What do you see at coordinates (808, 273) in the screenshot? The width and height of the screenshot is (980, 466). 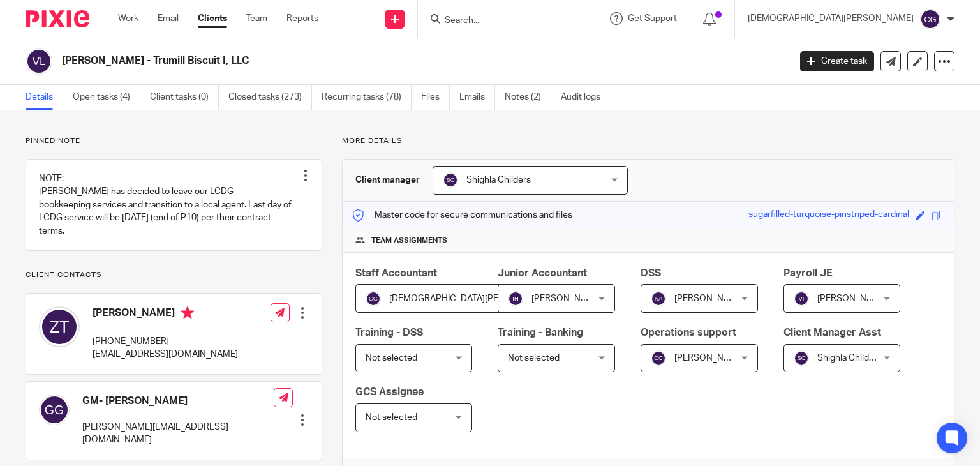 I see `span: Payroll JE` at bounding box center [808, 273].